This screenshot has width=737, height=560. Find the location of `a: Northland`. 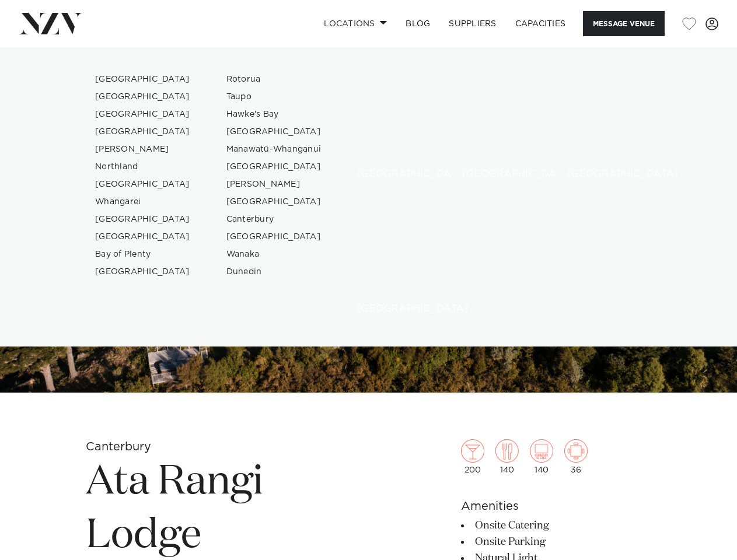

a: Northland is located at coordinates (142, 166).